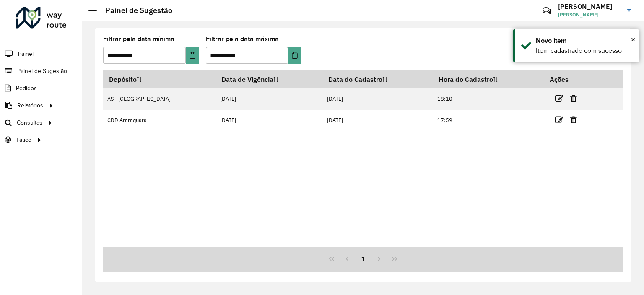  Describe the element at coordinates (488, 98) in the screenshot. I see `td: 18:10` at that location.